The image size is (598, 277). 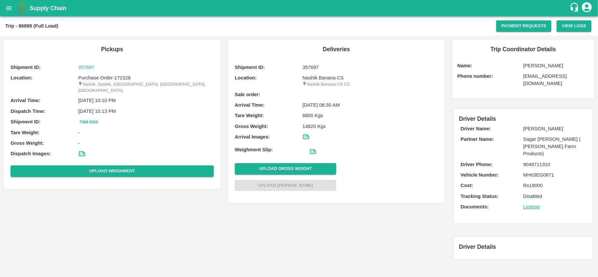 I want to click on h6: Deliveries, so click(x=336, y=49).